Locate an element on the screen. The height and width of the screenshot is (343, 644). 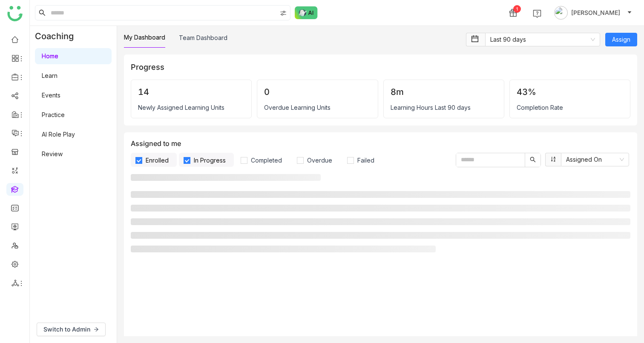
div: Overdue Learning Units is located at coordinates (317, 107).